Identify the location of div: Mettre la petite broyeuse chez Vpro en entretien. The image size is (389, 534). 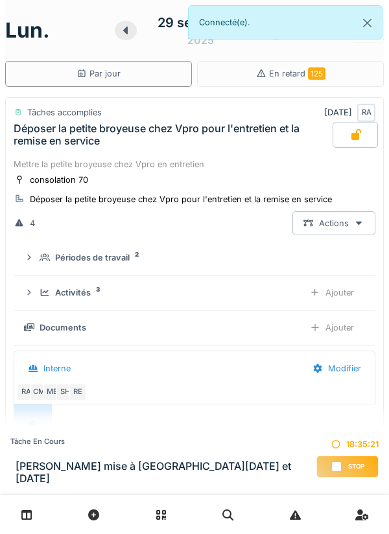
(195, 164).